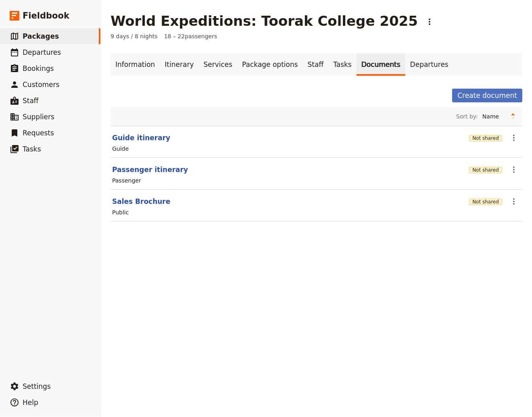 The height and width of the screenshot is (417, 532). I want to click on div: Guide, so click(120, 149).